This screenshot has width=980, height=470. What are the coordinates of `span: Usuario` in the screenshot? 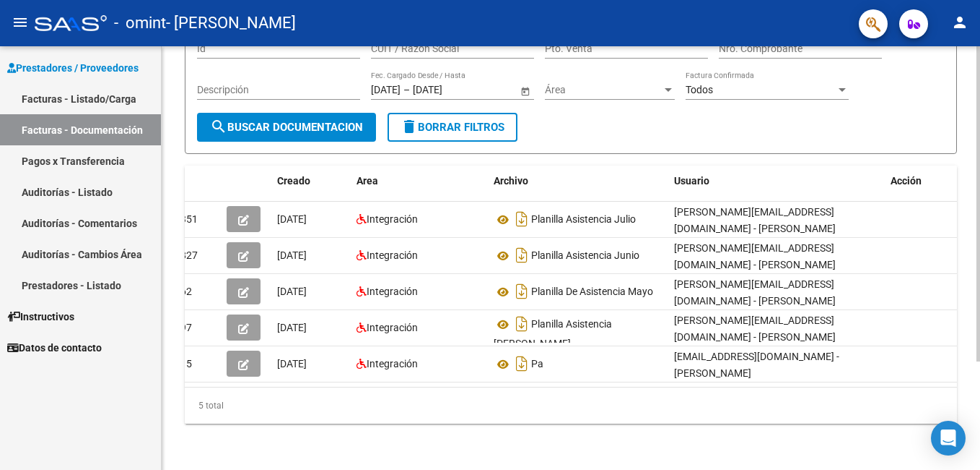 It's located at (691, 180).